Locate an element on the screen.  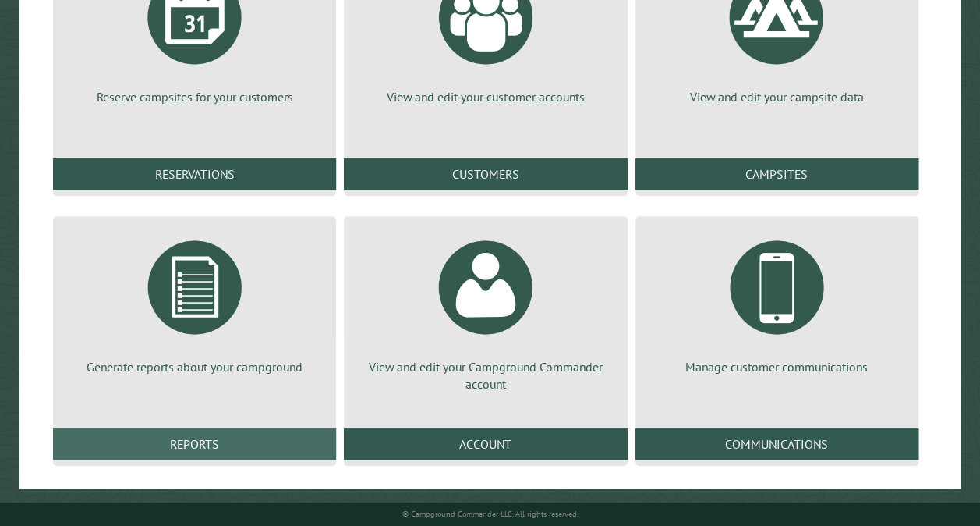
p: Reserve campsites for your customers is located at coordinates (194, 97).